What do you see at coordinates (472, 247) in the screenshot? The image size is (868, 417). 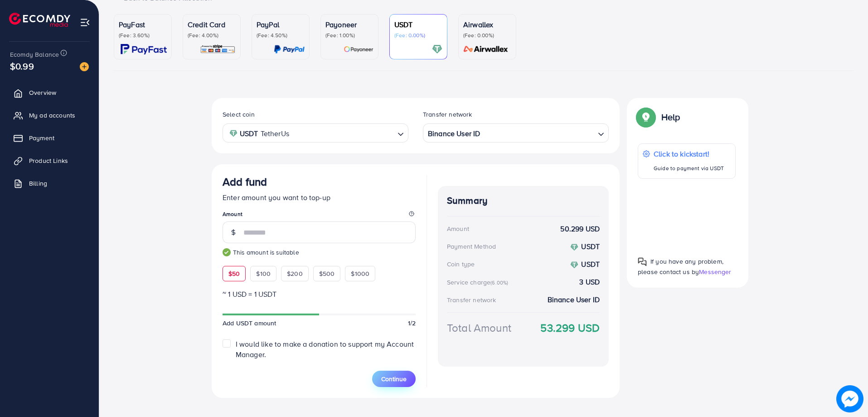 I see `div: Payment Method` at bounding box center [472, 247].